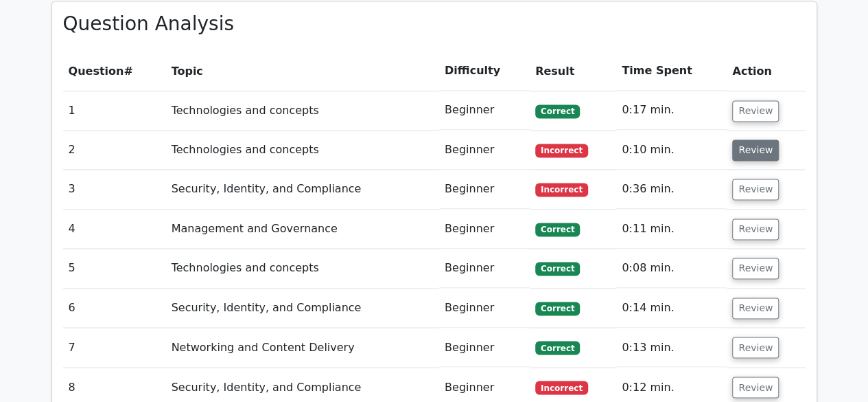  Describe the element at coordinates (671, 189) in the screenshot. I see `td: 0:36 min.` at that location.